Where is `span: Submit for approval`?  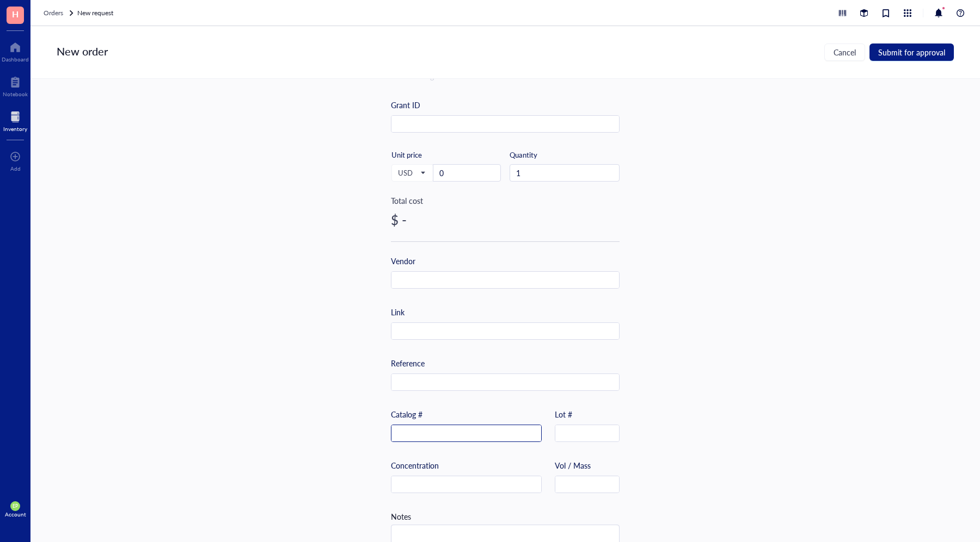
span: Submit for approval is located at coordinates (911, 52).